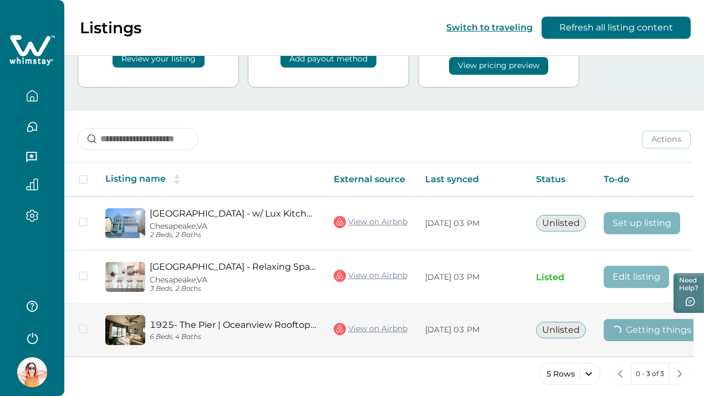 This screenshot has height=396, width=704. Describe the element at coordinates (650, 374) in the screenshot. I see `p: 0 - 3 of 3` at that location.